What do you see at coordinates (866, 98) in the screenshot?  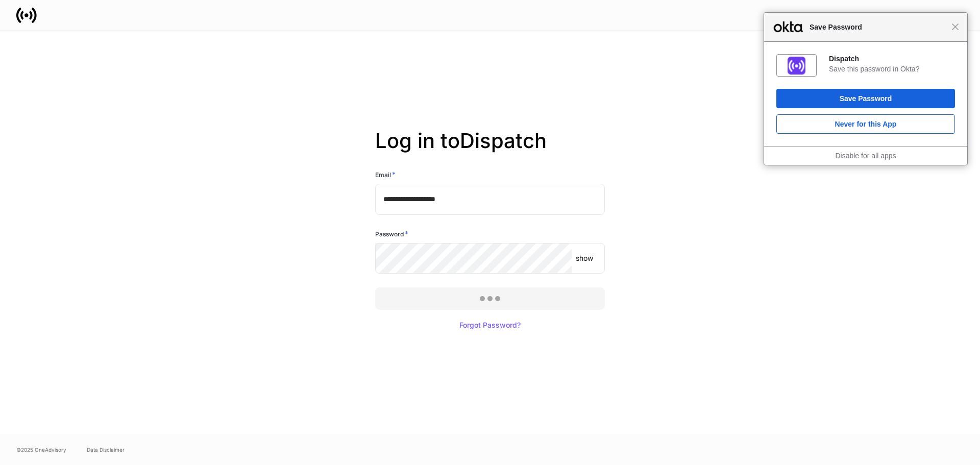 I see `button: Save Password` at bounding box center [866, 98].